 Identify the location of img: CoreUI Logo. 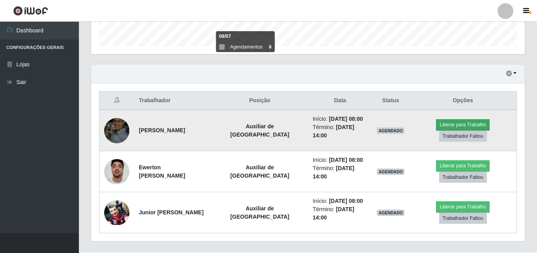
(30, 11).